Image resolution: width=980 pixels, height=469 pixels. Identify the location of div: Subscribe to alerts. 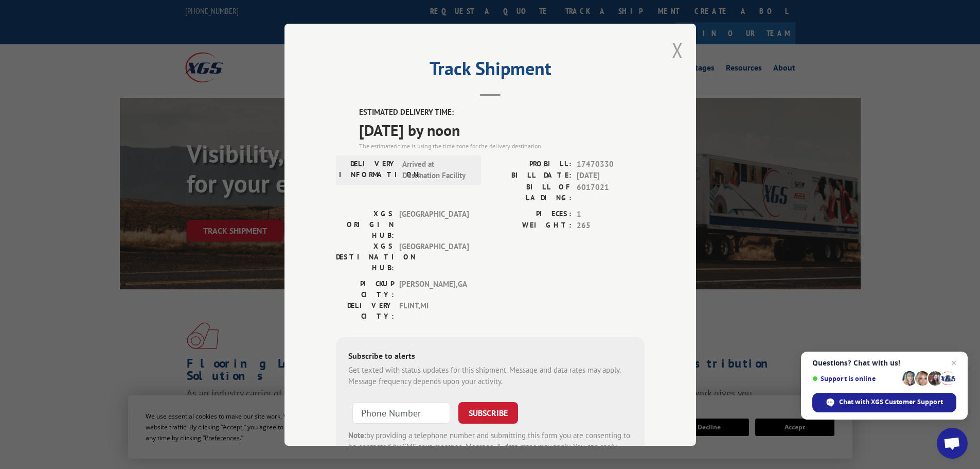
(490, 356).